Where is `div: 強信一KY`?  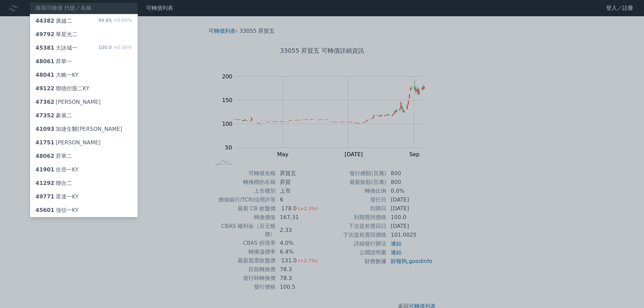 div: 強信一KY is located at coordinates (57, 211).